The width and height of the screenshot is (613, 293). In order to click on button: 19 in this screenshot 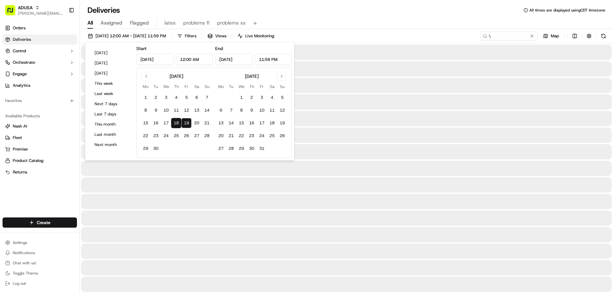, I will do `click(282, 123)`.